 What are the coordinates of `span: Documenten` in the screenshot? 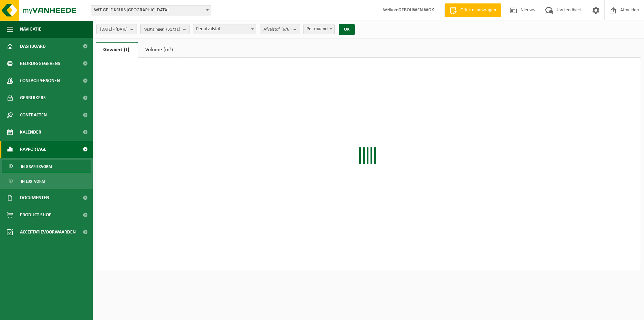 It's located at (34, 198).